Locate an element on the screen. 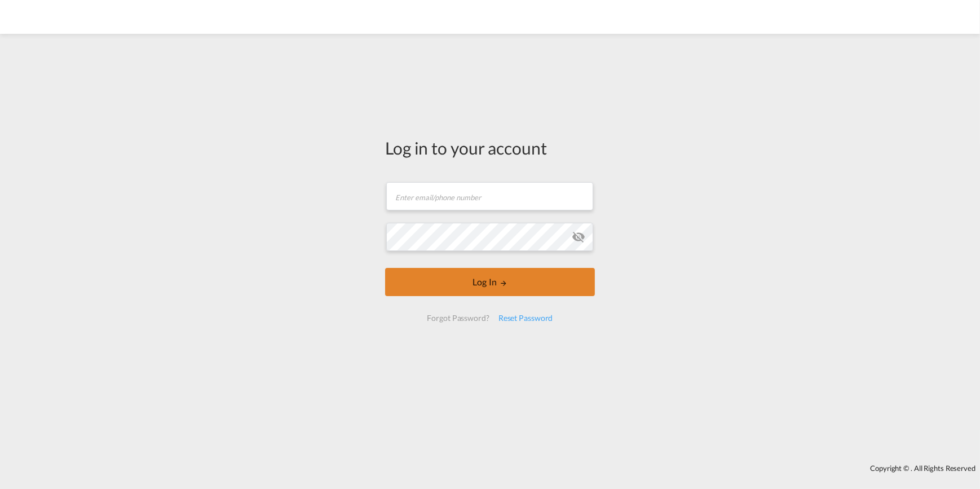  div: Log in to your account is located at coordinates (490, 148).